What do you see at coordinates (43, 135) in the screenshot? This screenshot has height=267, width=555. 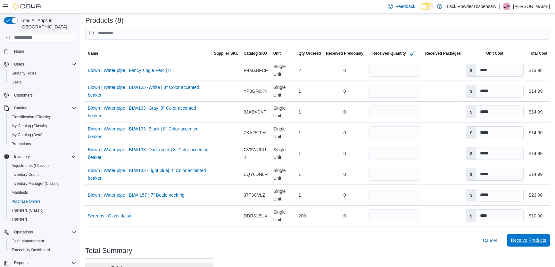 I see `button: My Catalog (Beta)` at bounding box center [43, 135].